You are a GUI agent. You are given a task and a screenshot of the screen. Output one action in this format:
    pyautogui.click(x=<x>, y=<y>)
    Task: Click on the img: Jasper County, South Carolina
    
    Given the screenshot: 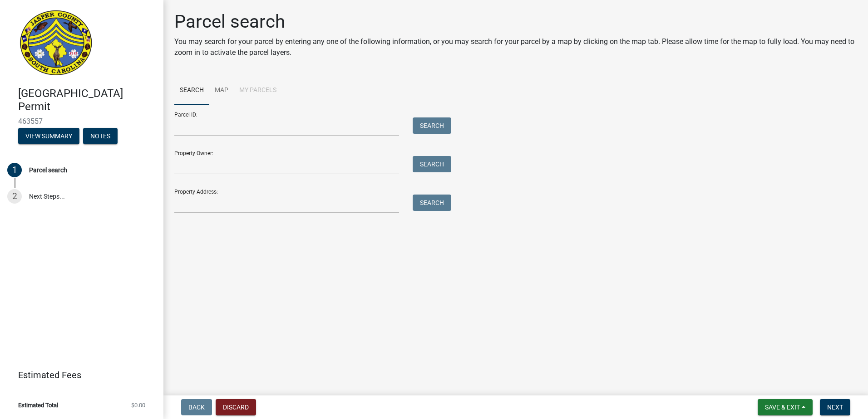 What is the action you would take?
    pyautogui.click(x=56, y=44)
    